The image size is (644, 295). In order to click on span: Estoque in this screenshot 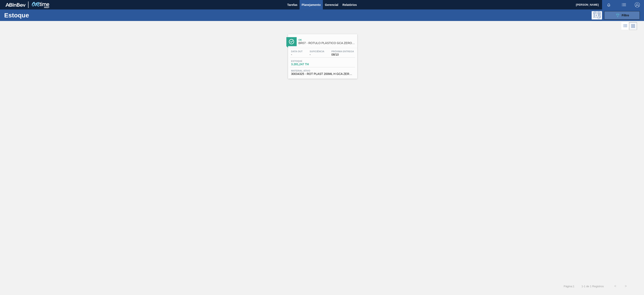, I will do `click(306, 61)`.